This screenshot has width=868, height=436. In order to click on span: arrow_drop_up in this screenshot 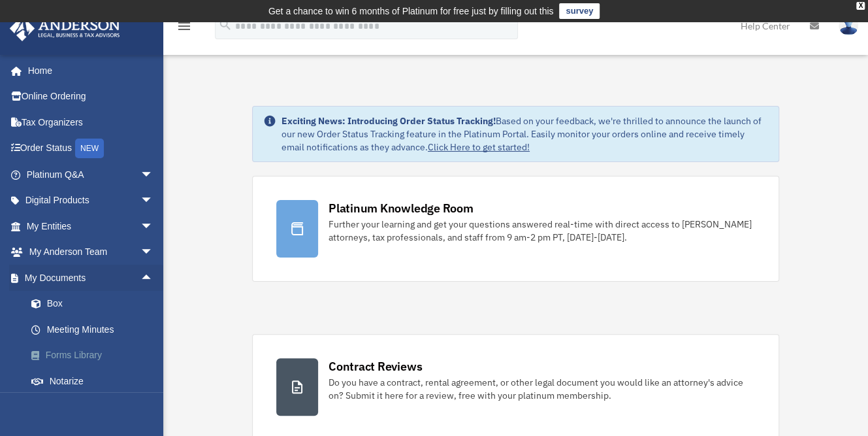, I will do `click(154, 278)`.